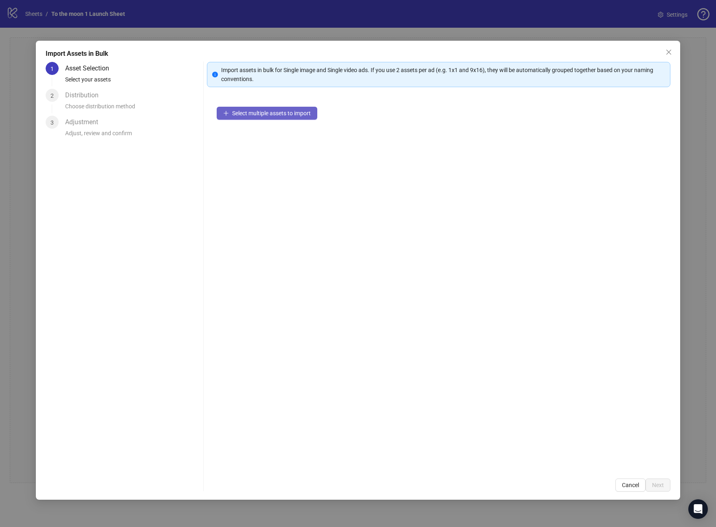 This screenshot has height=527, width=716. Describe the element at coordinates (669, 52) in the screenshot. I see `button: Close` at that location.